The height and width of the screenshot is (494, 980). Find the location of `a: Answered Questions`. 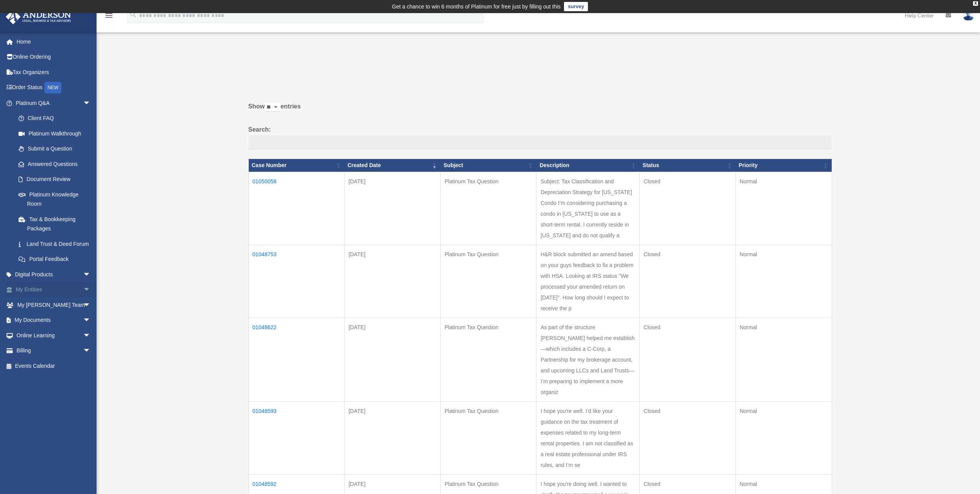

a: Answered Questions is located at coordinates (52, 164).